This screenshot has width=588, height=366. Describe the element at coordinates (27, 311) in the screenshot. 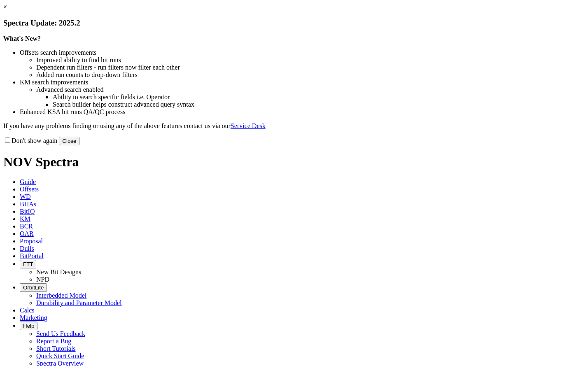

I see `span: Calcs` at that location.